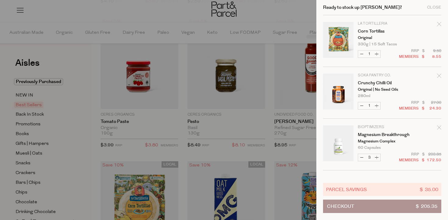  Describe the element at coordinates (369, 148) in the screenshot. I see `span: 60 Capsules` at that location.